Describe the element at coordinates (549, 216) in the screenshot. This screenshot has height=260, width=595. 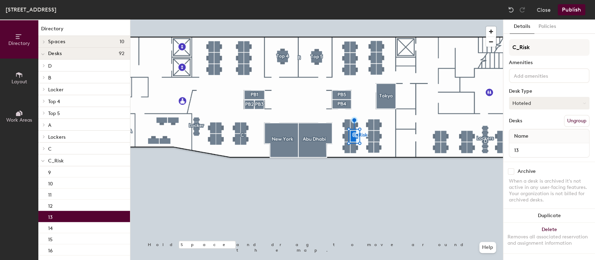
I see `button: Duplicate` at that location.